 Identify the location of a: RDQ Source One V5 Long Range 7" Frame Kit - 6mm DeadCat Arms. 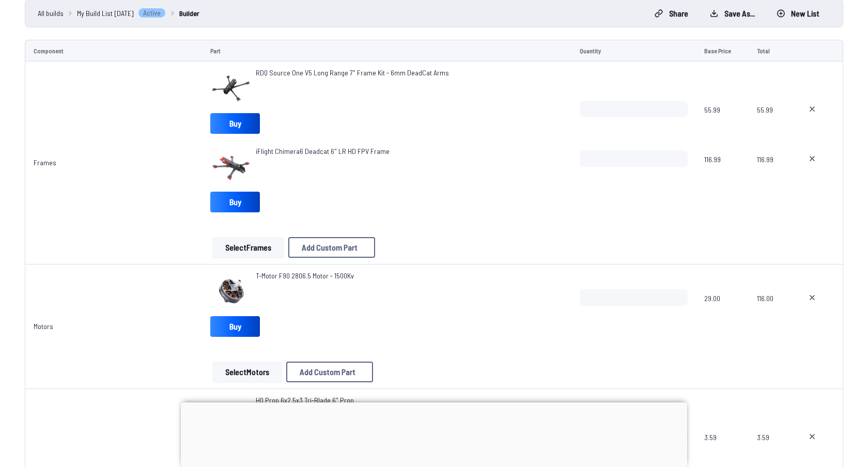
(353, 73).